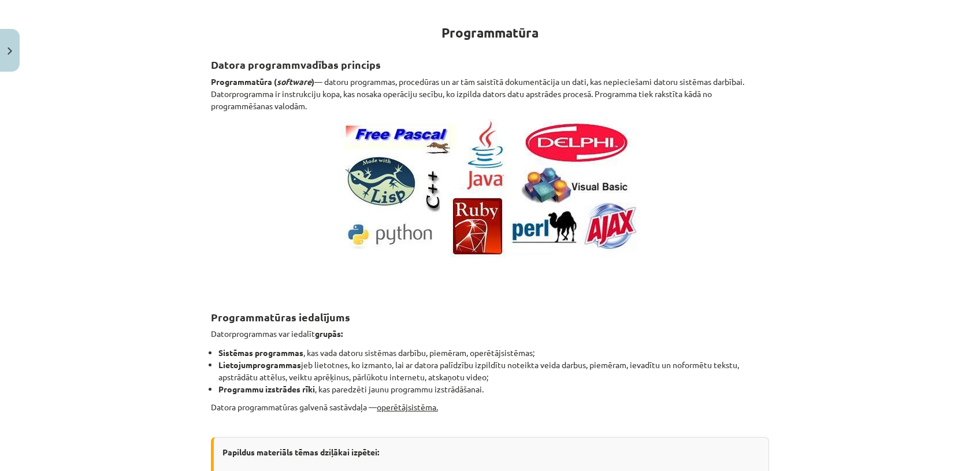 Image resolution: width=980 pixels, height=471 pixels. Describe the element at coordinates (280, 317) in the screenshot. I see `strong: Programmatūras iedalījums` at that location.